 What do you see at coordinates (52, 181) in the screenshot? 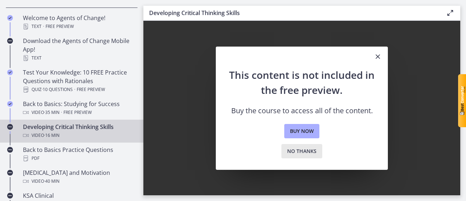
I see `span: · 40 min` at bounding box center [52, 181].